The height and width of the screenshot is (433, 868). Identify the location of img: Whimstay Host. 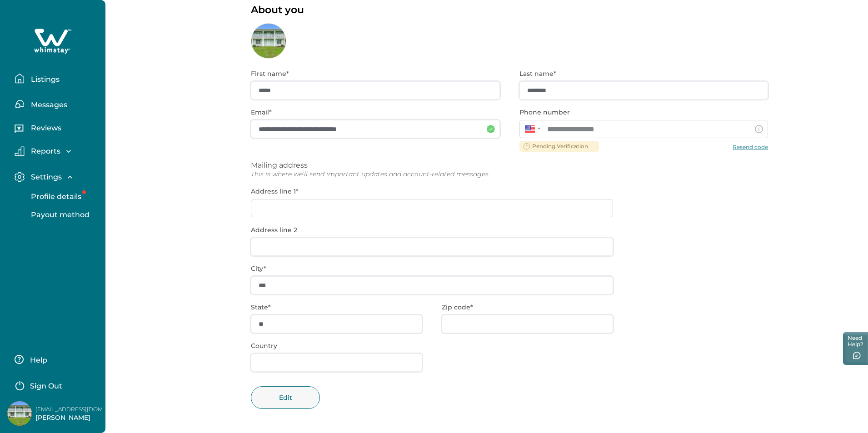
(19, 413).